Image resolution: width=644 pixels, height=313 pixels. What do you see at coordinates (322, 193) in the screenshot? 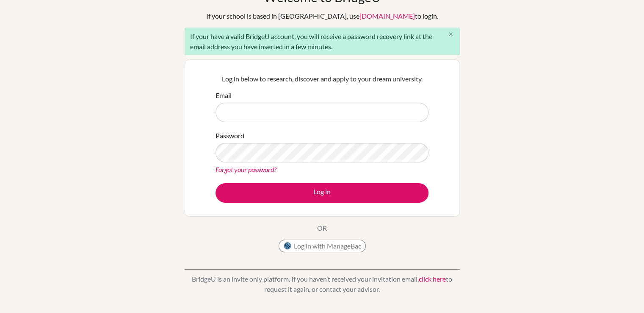
I see `button: Log in` at bounding box center [322, 193].